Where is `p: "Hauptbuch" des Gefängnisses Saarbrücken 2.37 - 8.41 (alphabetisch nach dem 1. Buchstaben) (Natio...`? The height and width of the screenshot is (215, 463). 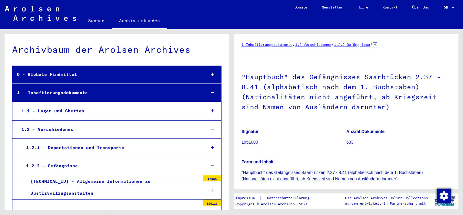 p: "Hauptbuch" des Gefängnisses Saarbrücken 2.37 - 8.41 (alphabetisch nach dem 1. Buchstaben) (Natio... is located at coordinates (346, 175).